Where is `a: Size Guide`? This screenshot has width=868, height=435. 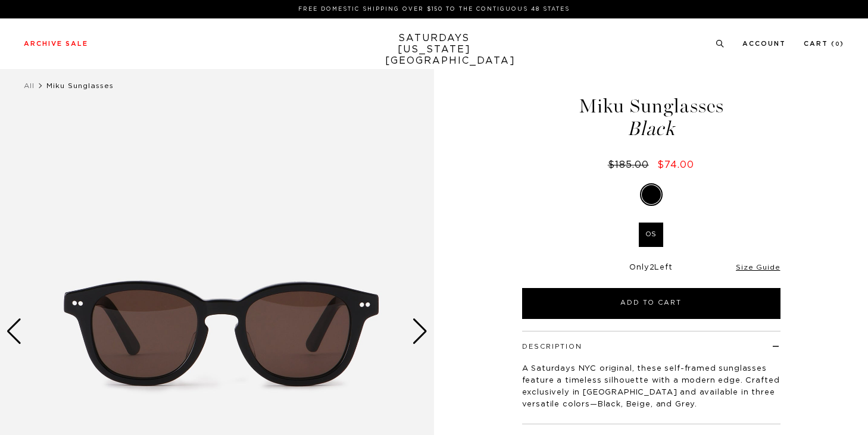
a: Size Guide is located at coordinates (758, 267).